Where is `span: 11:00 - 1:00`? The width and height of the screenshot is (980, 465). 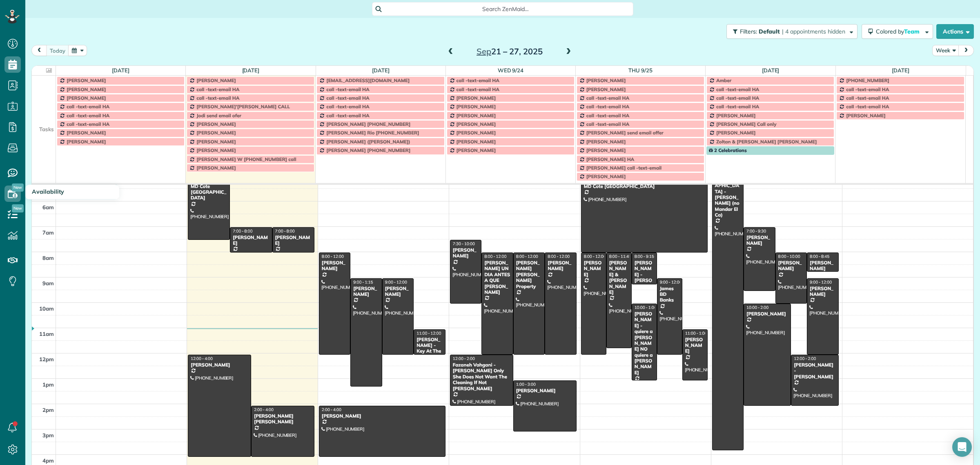
span: 11:00 - 1:00 is located at coordinates (696, 333).